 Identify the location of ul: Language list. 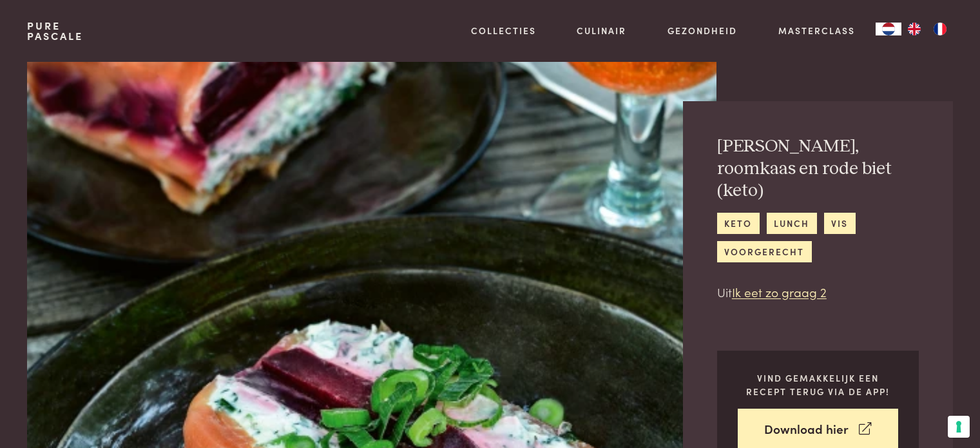
(927, 29).